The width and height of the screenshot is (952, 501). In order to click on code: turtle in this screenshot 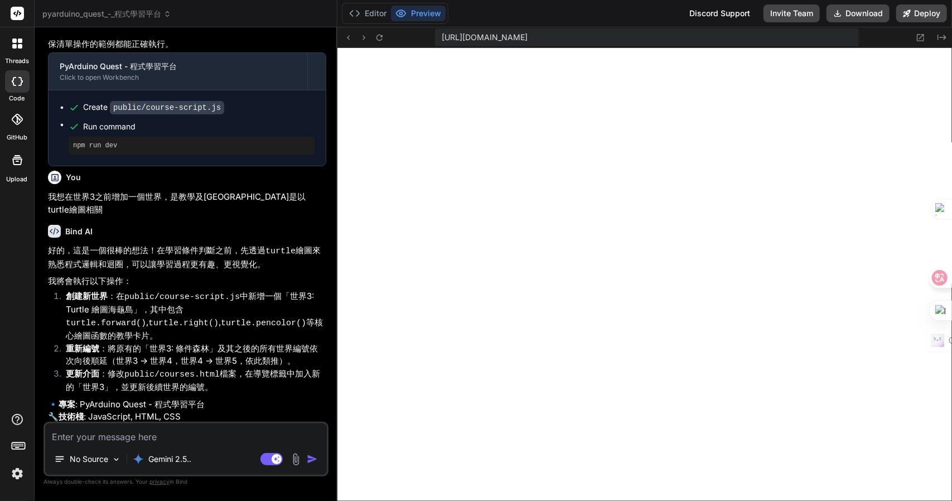, I will do `click(281, 251)`.